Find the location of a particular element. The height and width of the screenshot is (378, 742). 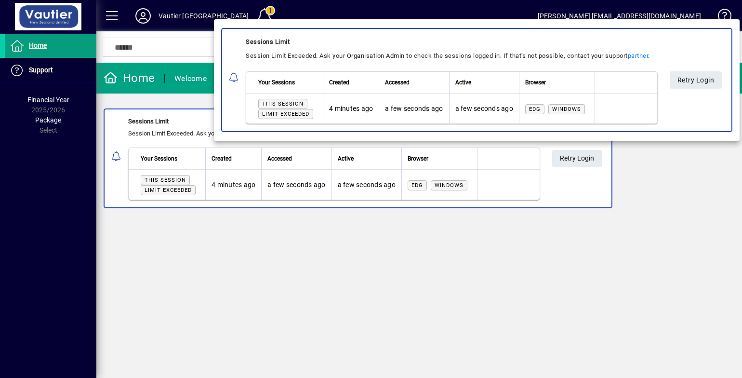

span: Created is located at coordinates (339, 82).